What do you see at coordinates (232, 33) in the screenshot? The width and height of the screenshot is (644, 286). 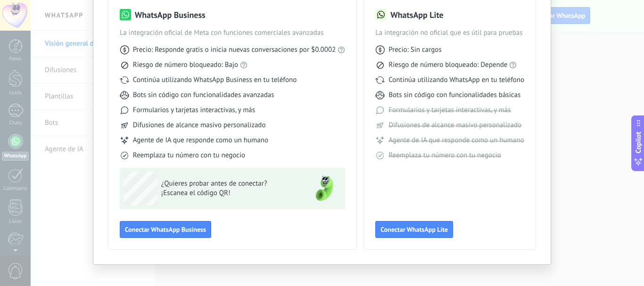 I see `span: La integración oficial de Meta con funciones comerciales avanzadas` at bounding box center [232, 33].